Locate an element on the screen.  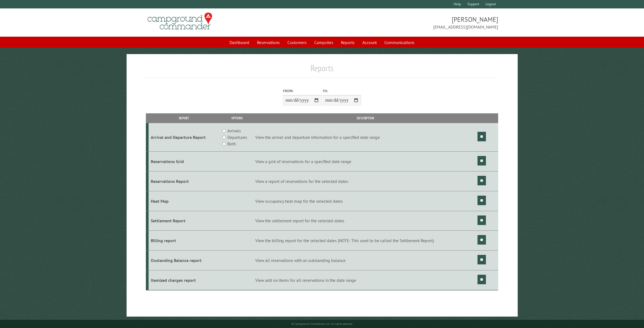
td: View a report of reservations for the selected dates is located at coordinates (366, 181).